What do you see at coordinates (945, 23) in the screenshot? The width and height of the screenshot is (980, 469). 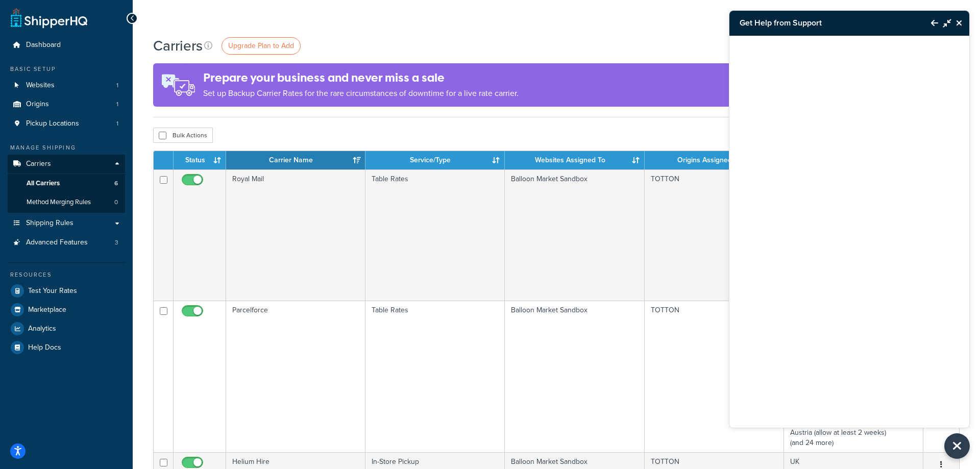 I see `button: Minimize Resource Center` at bounding box center [945, 23].